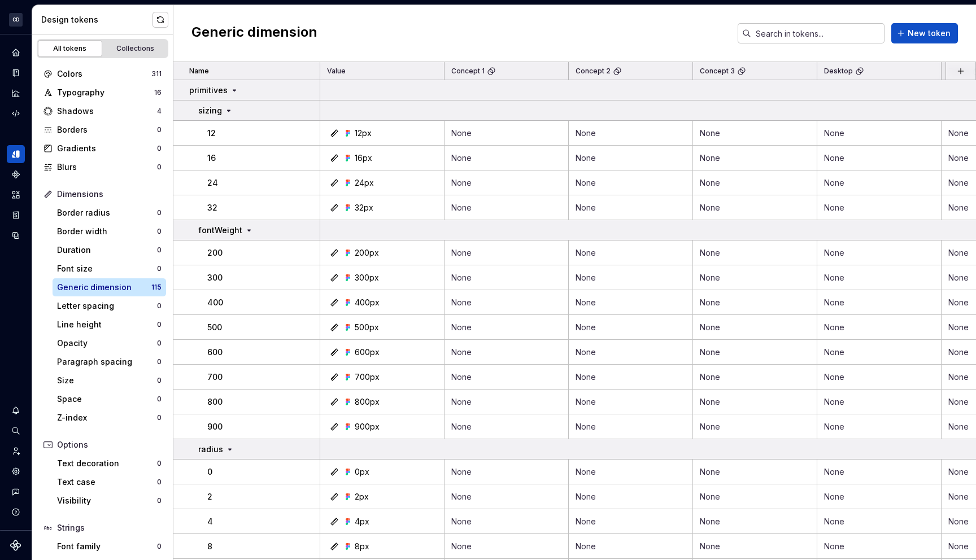 The height and width of the screenshot is (560, 976). I want to click on a: Home, so click(15, 53).